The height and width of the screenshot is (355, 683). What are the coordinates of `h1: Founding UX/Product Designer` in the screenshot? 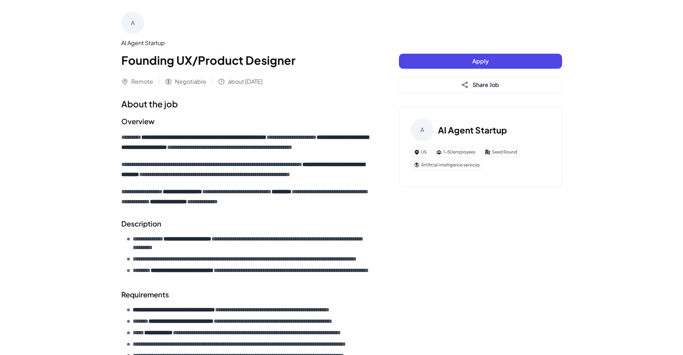 It's located at (246, 60).